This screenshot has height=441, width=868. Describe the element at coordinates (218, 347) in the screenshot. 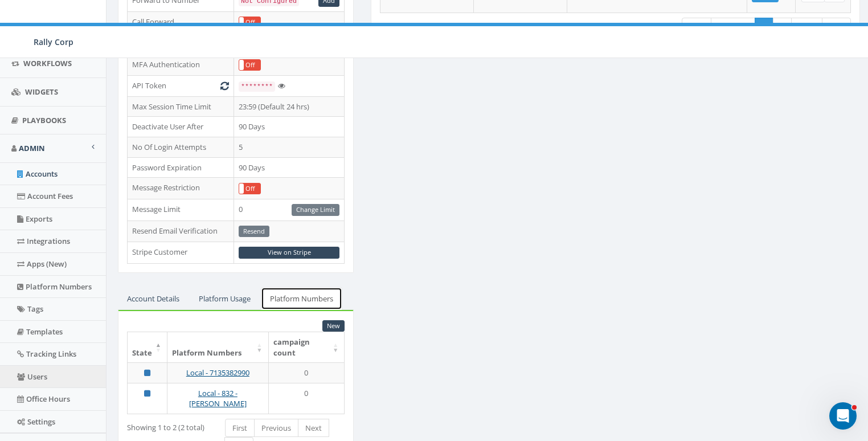

I see `th: Platform Numbers: activate to sort column ascending` at that location.